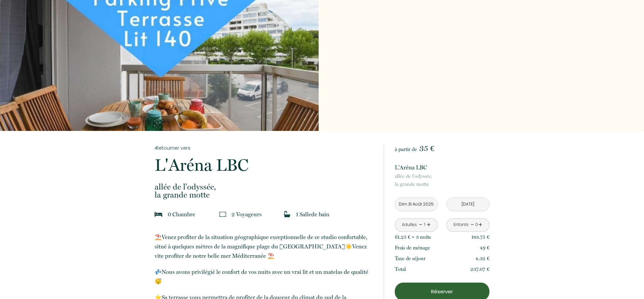 The height and width of the screenshot is (299, 644). Describe the element at coordinates (480, 237) in the screenshot. I see `p: 183.75 €` at that location.